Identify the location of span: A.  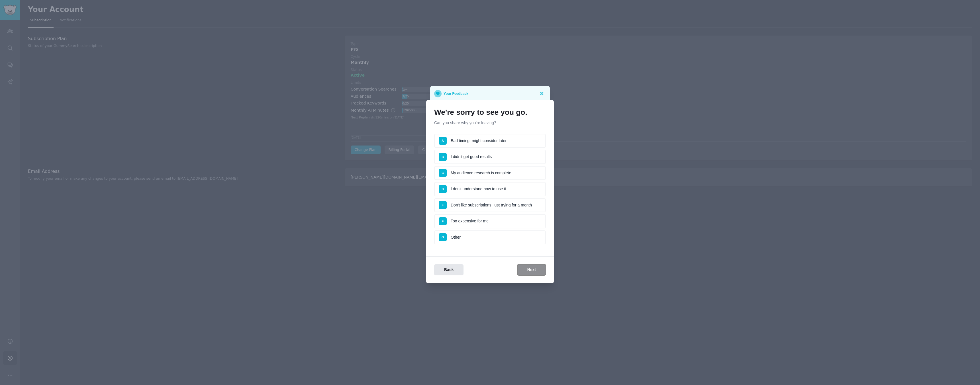
(443, 141).